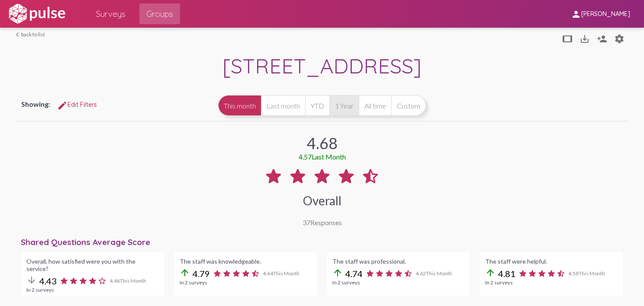  I want to click on button: Custom, so click(409, 105).